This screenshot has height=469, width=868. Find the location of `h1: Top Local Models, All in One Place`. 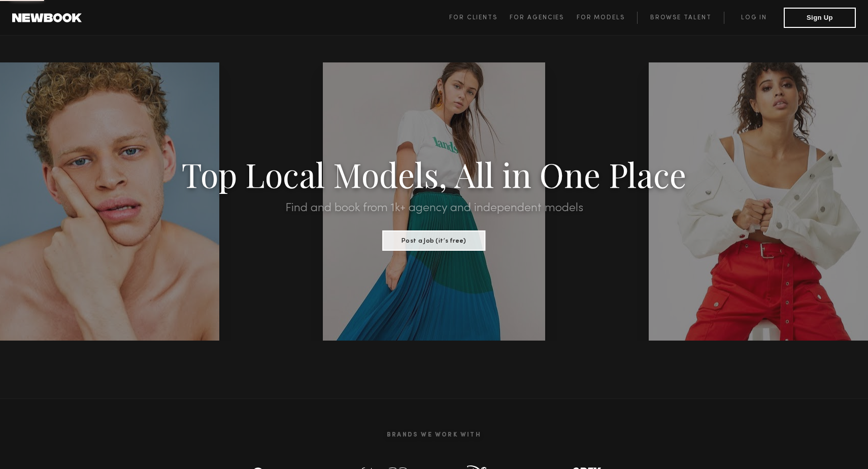

h1: Top Local Models, All in One Place is located at coordinates (434, 174).